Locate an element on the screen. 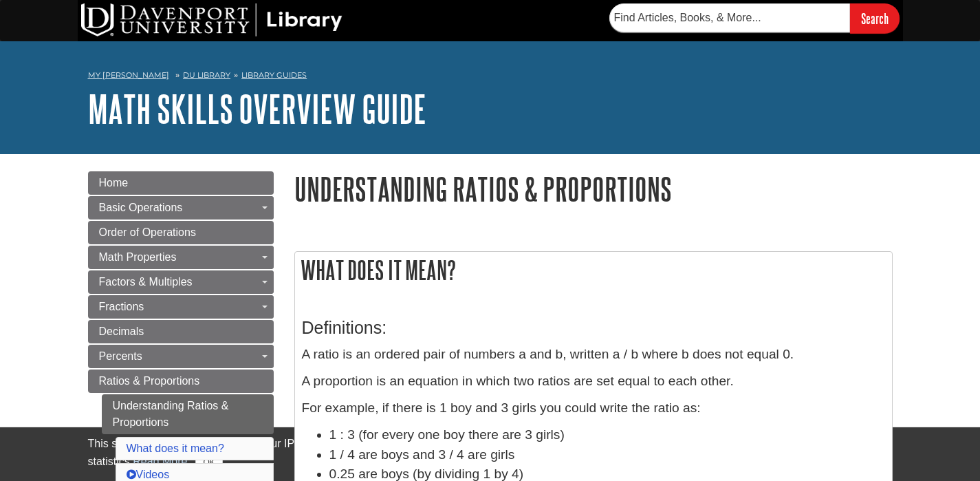 Image resolution: width=980 pixels, height=481 pixels. a: Fractions is located at coordinates (181, 307).